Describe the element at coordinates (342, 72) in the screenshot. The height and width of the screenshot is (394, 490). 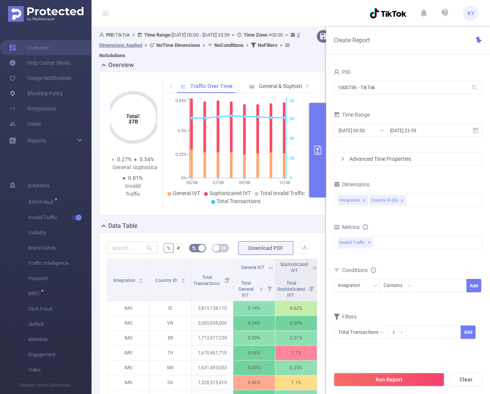
I see `span: PID` at that location.